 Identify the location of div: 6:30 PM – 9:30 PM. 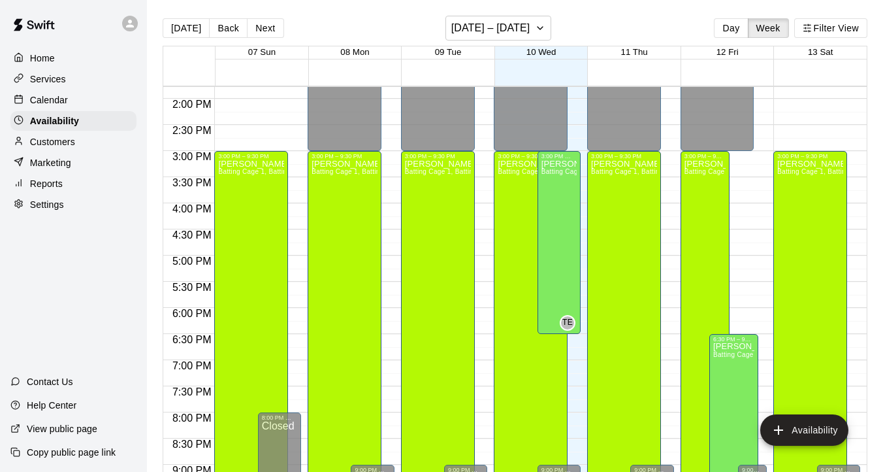
(733, 339).